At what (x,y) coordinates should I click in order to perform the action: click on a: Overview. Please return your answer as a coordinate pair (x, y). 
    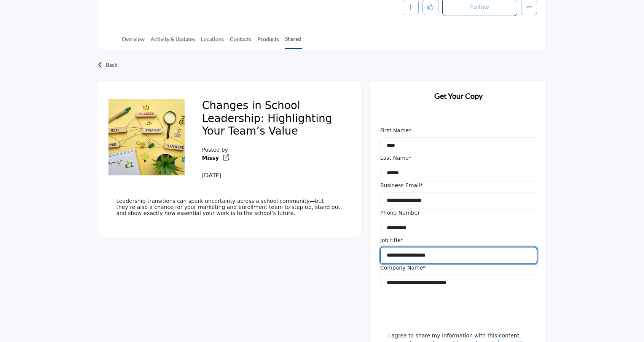
    Looking at the image, I should click on (133, 41).